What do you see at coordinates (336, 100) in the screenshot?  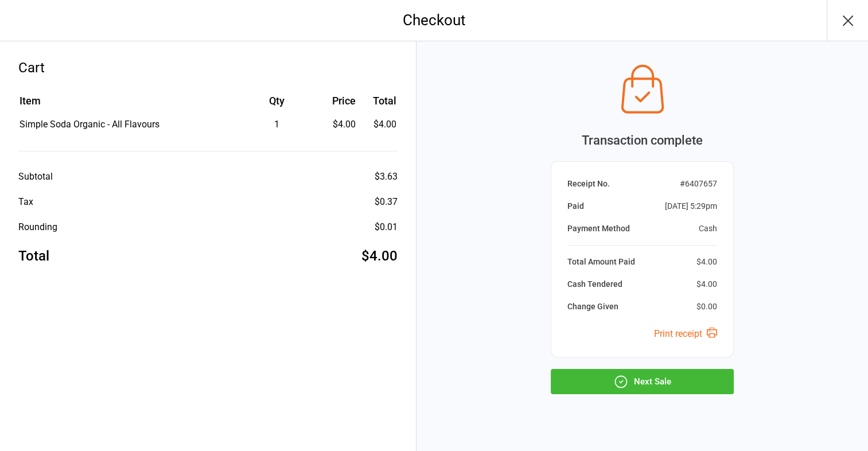 I see `div: Price` at bounding box center [336, 100].